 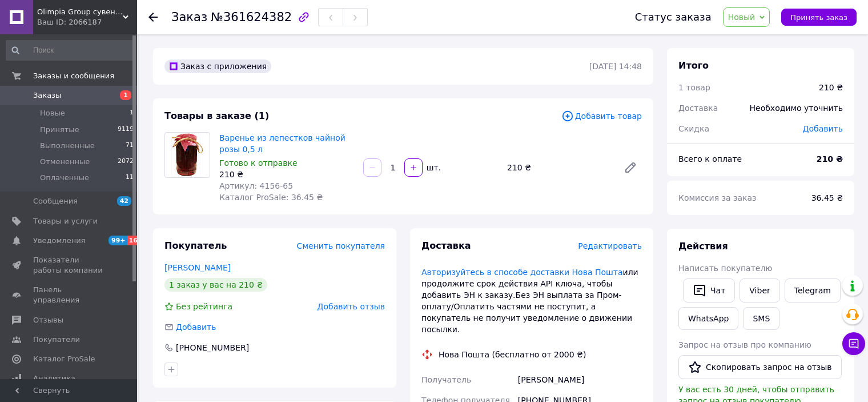 What do you see at coordinates (126, 129) in the screenshot?
I see `span: 9119` at bounding box center [126, 129].